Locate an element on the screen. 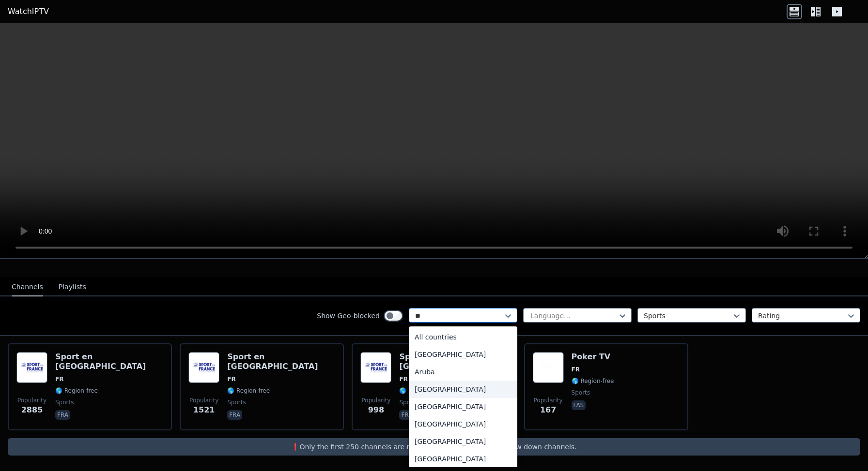 Image resolution: width=868 pixels, height=471 pixels. span: 2885 is located at coordinates (32, 411).